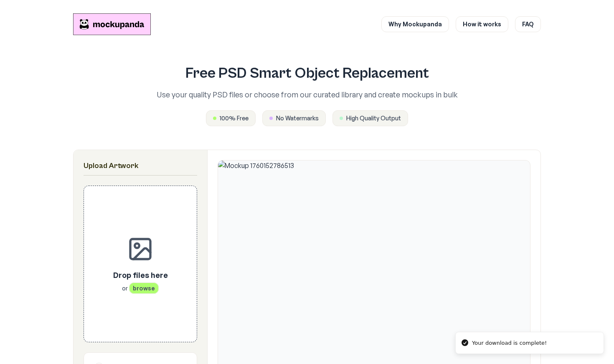 The height and width of the screenshot is (364, 614). What do you see at coordinates (415, 24) in the screenshot?
I see `a: Why Mockupanda` at bounding box center [415, 24].